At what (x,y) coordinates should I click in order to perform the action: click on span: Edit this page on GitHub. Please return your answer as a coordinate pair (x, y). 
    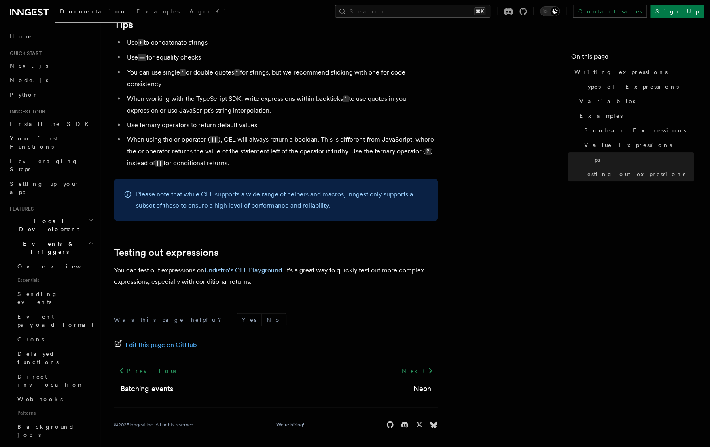
    Looking at the image, I should click on (161, 345).